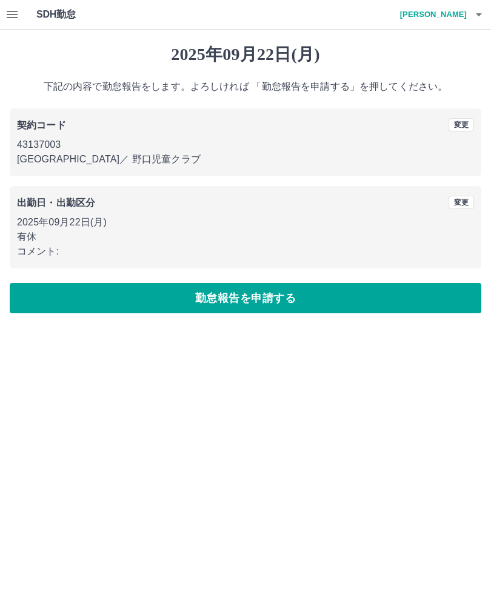 Image resolution: width=491 pixels, height=612 pixels. What do you see at coordinates (246, 298) in the screenshot?
I see `button: 勤怠報告を申請する` at bounding box center [246, 298].